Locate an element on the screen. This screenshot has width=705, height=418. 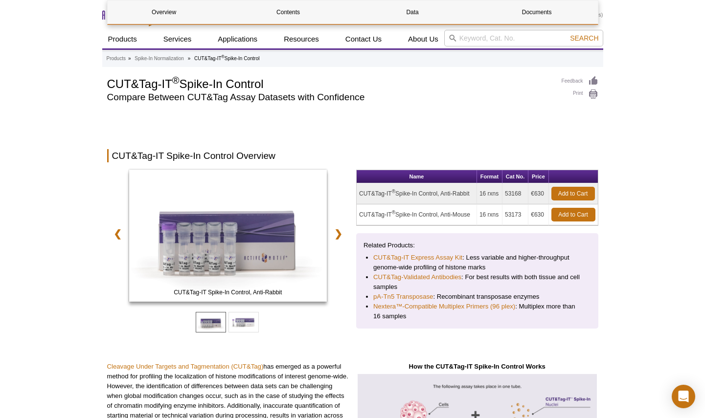
th: Price is located at coordinates (538, 177).